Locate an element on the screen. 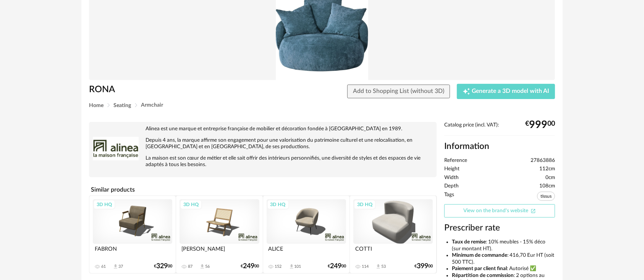 The width and height of the screenshot is (644, 280). img: brand logo is located at coordinates (116, 149).